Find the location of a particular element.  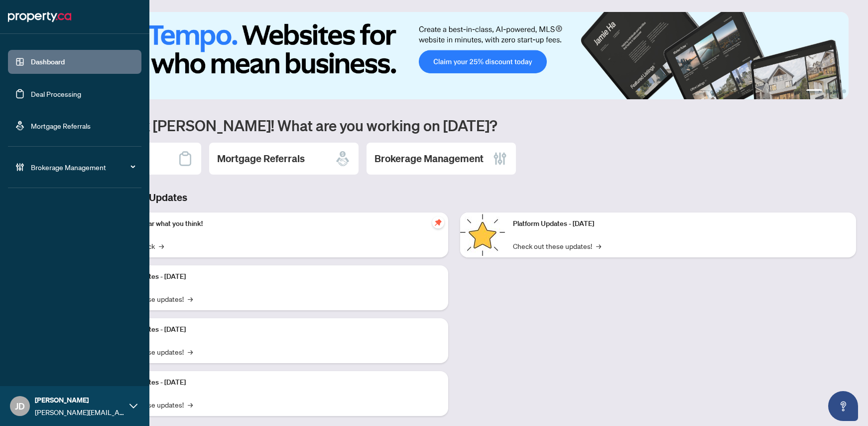

span: JD is located at coordinates (20, 406).